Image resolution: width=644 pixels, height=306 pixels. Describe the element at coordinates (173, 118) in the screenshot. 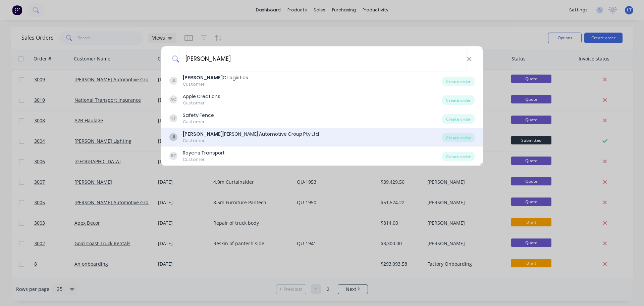

I see `div: SF` at that location.